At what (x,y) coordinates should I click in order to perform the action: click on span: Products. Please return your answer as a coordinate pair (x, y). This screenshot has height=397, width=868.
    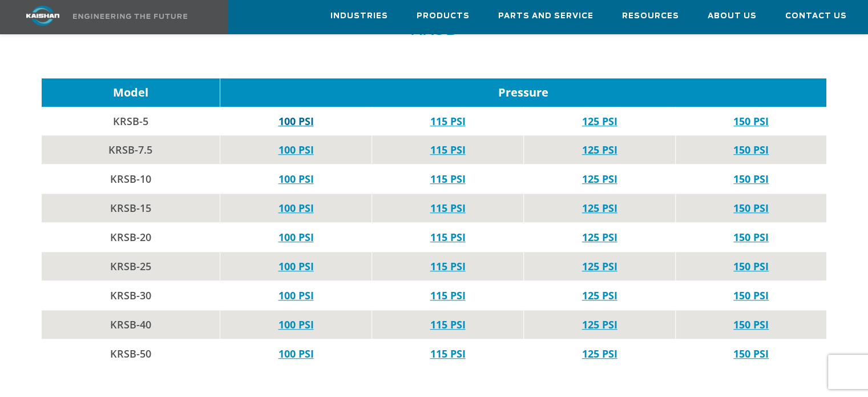
    Looking at the image, I should click on (442, 16).